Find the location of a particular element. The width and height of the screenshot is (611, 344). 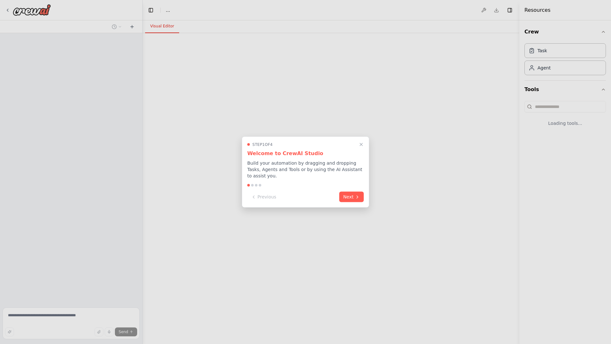

button: Close walkthrough is located at coordinates (361, 144).